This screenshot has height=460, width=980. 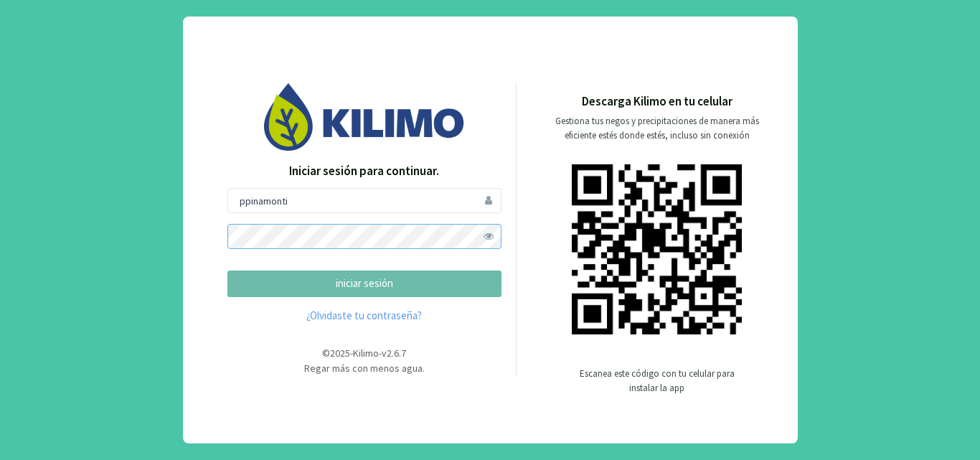 What do you see at coordinates (365, 368) in the screenshot?
I see `span: Regar más con menos agua.` at bounding box center [365, 368].